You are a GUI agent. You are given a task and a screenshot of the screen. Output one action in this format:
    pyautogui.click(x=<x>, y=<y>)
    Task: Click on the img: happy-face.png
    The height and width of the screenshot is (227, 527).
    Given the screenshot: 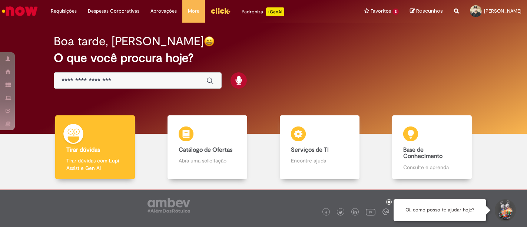 What is the action you would take?
    pyautogui.click(x=209, y=41)
    